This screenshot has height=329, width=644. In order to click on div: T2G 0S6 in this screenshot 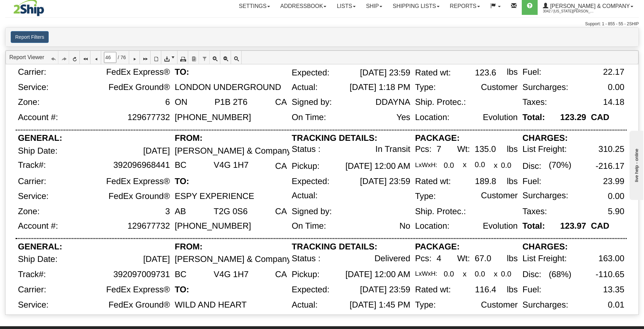, I will do `click(231, 212)`.